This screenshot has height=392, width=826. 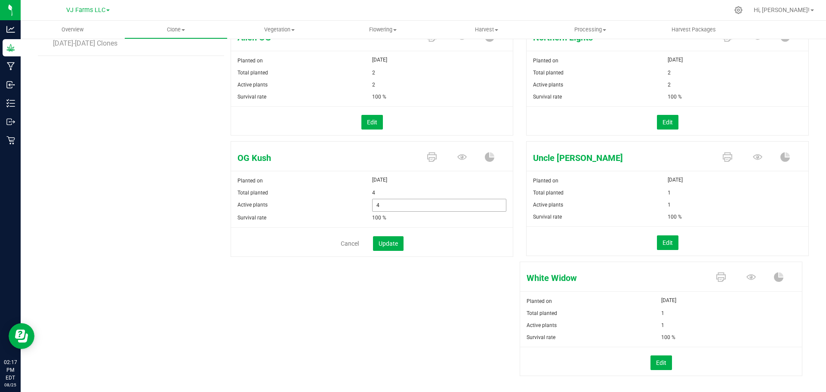 What do you see at coordinates (176, 30) in the screenshot?
I see `span: Clone` at bounding box center [176, 30].